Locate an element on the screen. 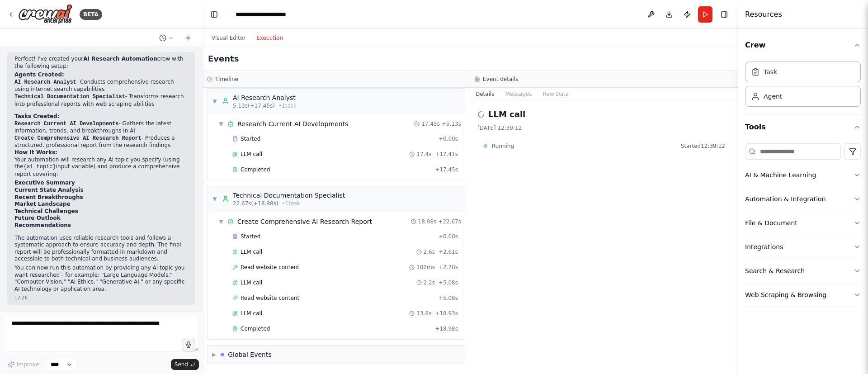 This screenshot has width=868, height=374. nav: breadcrumb is located at coordinates (270, 15).